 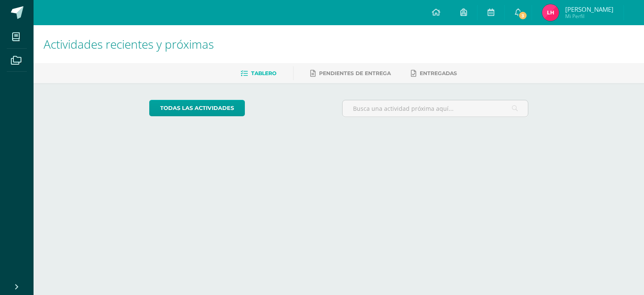 What do you see at coordinates (438, 73) in the screenshot?
I see `span: Entregadas` at bounding box center [438, 73].